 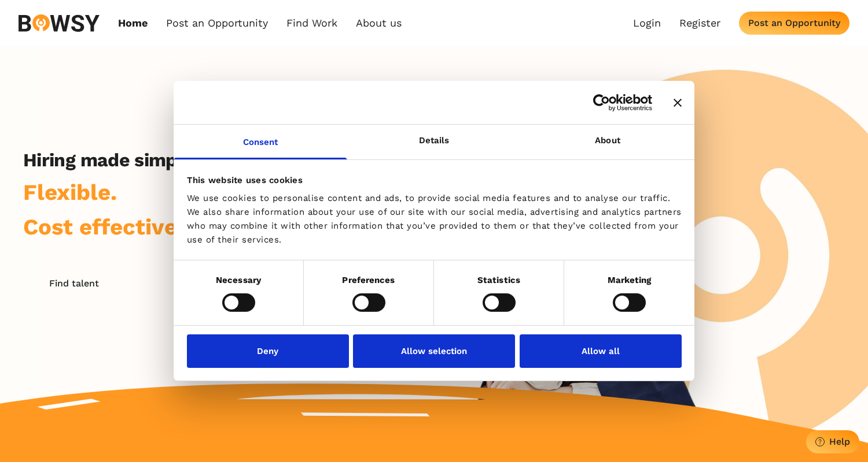 What do you see at coordinates (600, 351) in the screenshot?
I see `button: Allow all` at bounding box center [600, 351].